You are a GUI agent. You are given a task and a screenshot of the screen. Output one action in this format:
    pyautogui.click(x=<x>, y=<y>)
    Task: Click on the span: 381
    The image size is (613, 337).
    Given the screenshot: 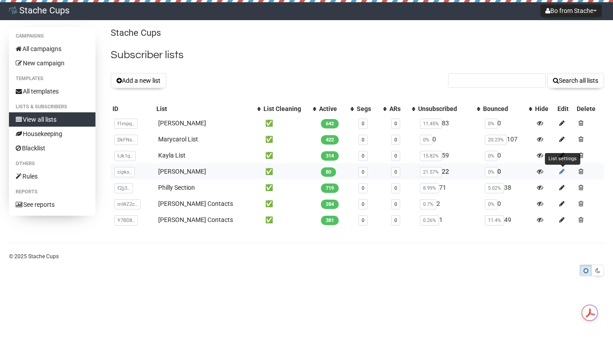 What is the action you would take?
    pyautogui.click(x=330, y=220)
    